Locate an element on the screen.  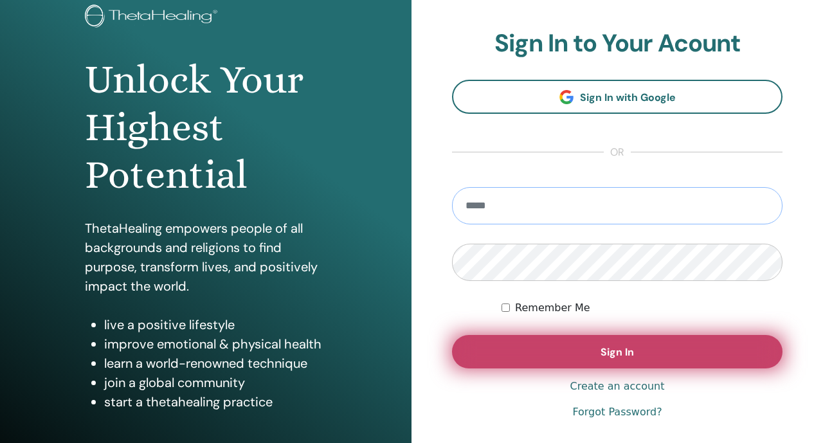
a: Forgot Password? is located at coordinates (617, 412).